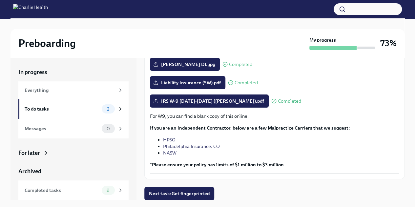  Describe the element at coordinates (169, 140) in the screenshot. I see `a: HPSO` at that location.